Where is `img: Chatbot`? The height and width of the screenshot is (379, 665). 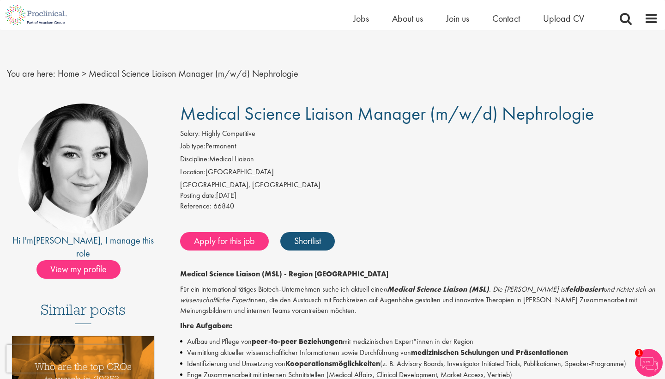
img: Chatbot is located at coordinates (649, 363).